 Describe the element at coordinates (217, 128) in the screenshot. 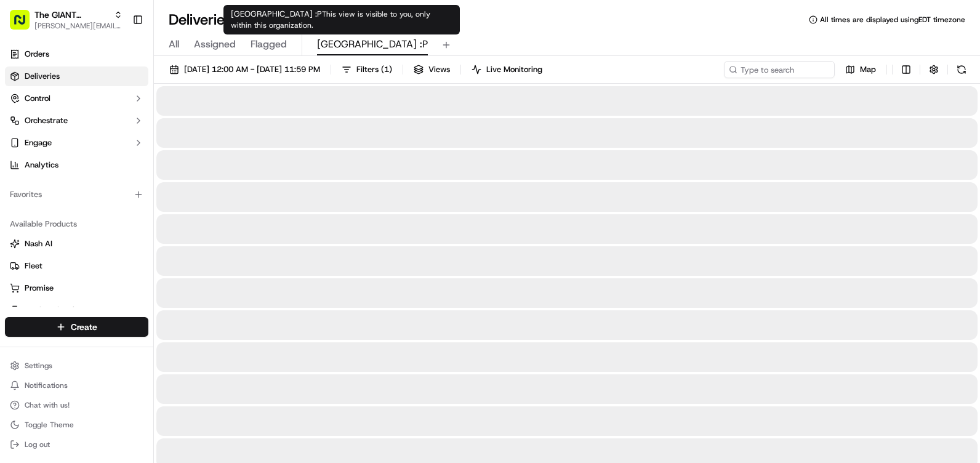

I see `button: Start new chat` at that location.